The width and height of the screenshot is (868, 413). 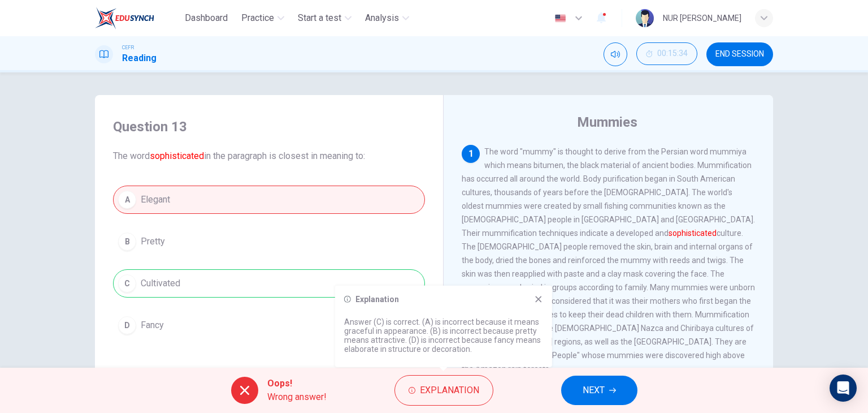 What do you see at coordinates (616, 54) in the screenshot?
I see `div: Mute` at bounding box center [616, 54].